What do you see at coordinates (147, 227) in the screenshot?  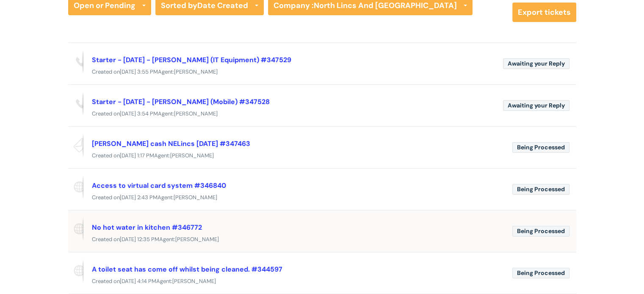 I see `a: No hot water in kitchen #346772` at bounding box center [147, 227].